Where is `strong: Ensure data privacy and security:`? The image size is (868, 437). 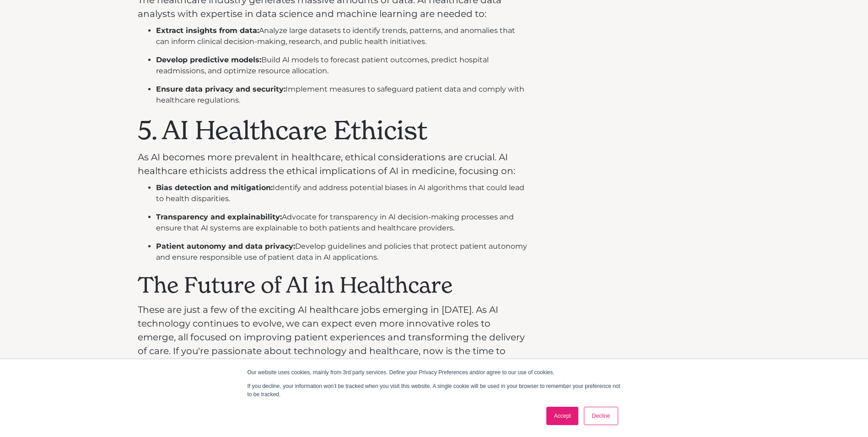 strong: Ensure data privacy and security: is located at coordinates (221, 89).